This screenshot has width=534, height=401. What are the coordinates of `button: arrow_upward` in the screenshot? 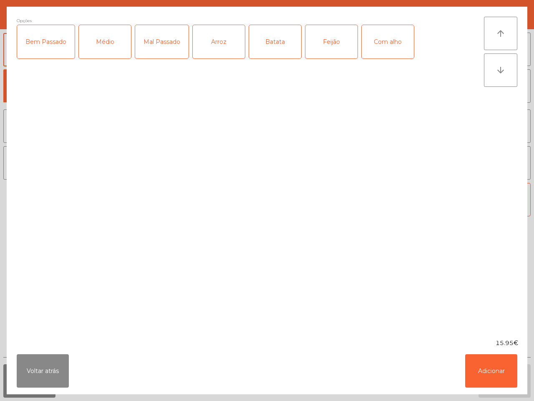 It's located at (501, 33).